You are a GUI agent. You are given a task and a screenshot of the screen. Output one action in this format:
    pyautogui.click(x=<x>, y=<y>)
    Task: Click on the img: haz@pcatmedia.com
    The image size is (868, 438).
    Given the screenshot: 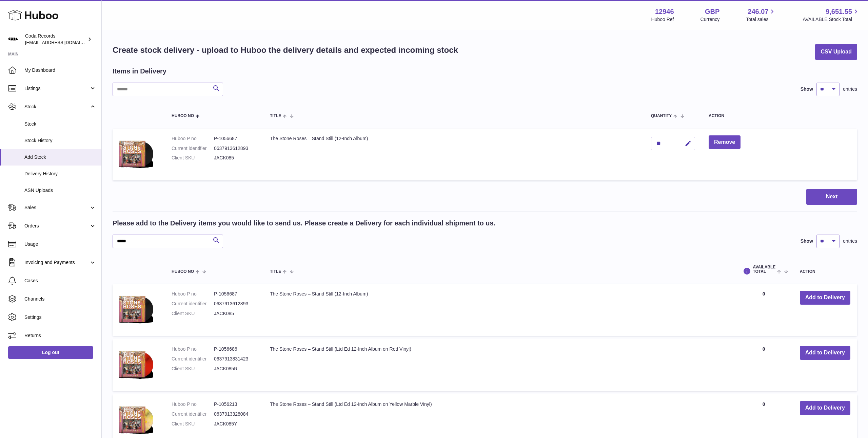 What is the action you would take?
    pyautogui.click(x=13, y=39)
    